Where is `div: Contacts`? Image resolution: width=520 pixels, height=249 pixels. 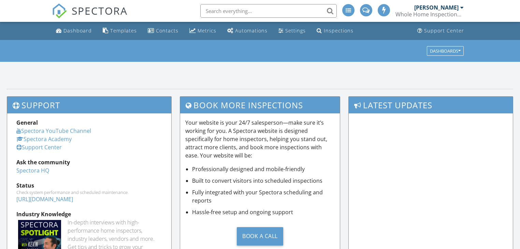
div: Contacts is located at coordinates (167, 30).